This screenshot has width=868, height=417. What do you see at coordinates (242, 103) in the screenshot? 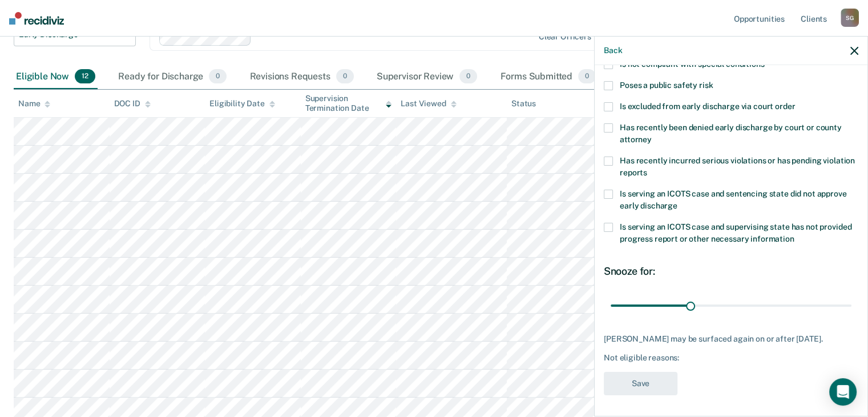
I see `div: Eligibility Date` at bounding box center [242, 103].